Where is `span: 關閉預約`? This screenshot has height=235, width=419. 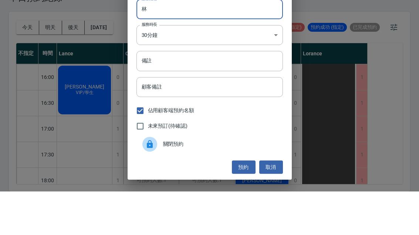 span: 關閉預約 is located at coordinates (220, 188).